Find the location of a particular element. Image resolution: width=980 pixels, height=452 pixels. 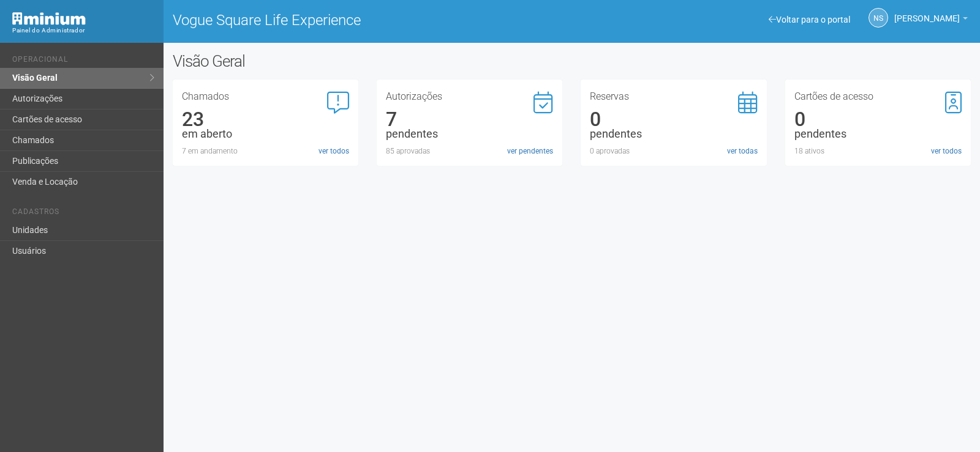

li: Cadastros is located at coordinates (84, 214).